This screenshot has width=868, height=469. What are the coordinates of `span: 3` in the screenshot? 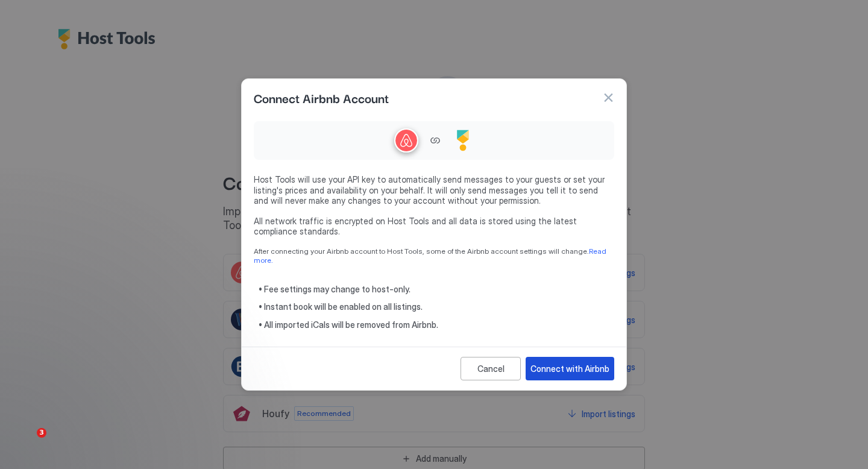 It's located at (42, 433).